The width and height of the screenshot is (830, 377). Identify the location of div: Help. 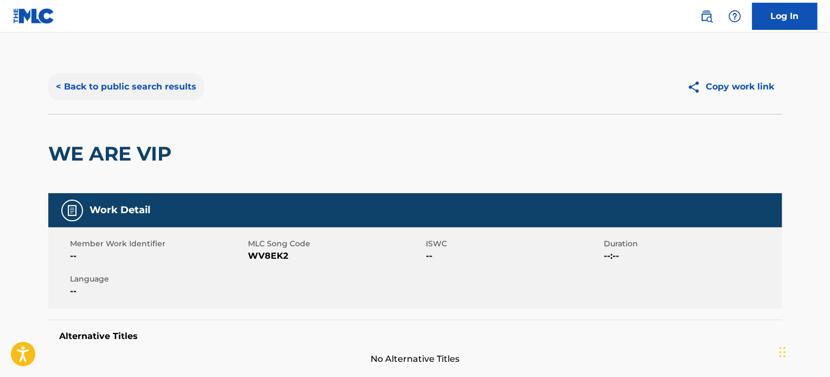
(735, 16).